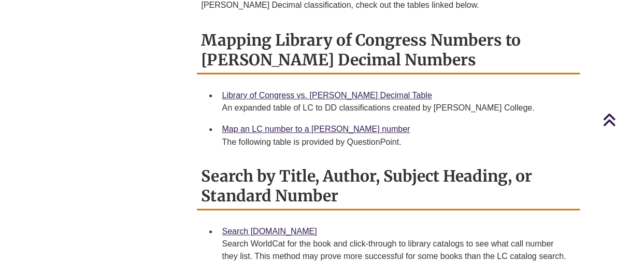 Image resolution: width=644 pixels, height=273 pixels. Describe the element at coordinates (396, 250) in the screenshot. I see `div: Search WorldCat for the book and click-through to library catalogs to see what call number they l...` at that location.